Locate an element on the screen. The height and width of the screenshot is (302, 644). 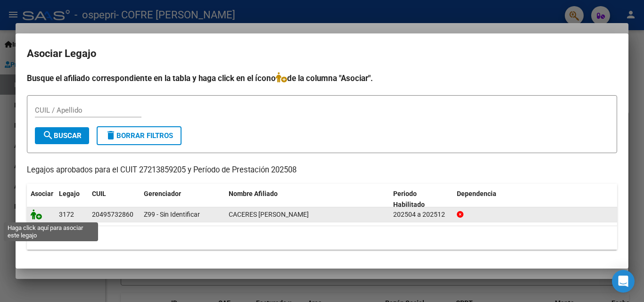
button: Borrar Filtros is located at coordinates (139, 135).